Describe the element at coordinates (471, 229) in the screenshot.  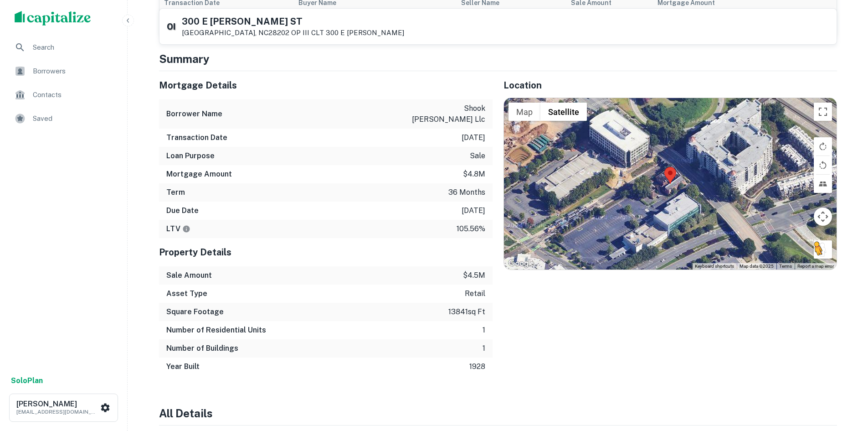
I see `p: 105.56%` at that location.